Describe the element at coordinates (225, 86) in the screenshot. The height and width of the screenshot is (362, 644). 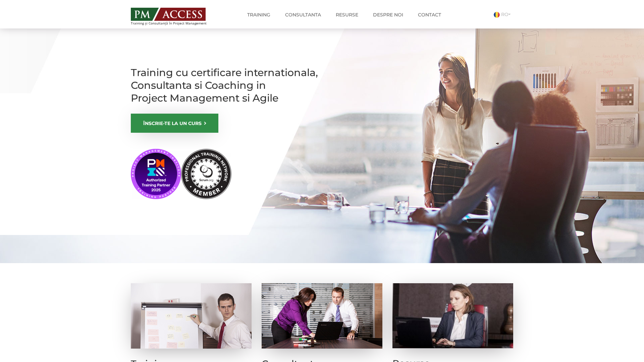
I see `h1: Training cu certificare internationala, Consultanta si Coaching in Project Management si Agile` at that location.